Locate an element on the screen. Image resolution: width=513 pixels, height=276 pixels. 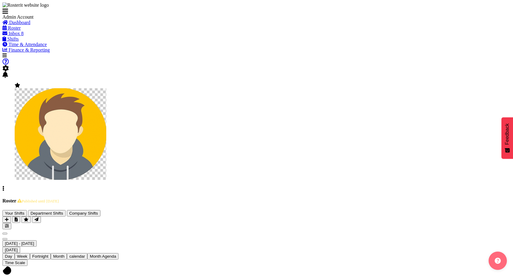
a: Inbox 8 is located at coordinates (13, 33).